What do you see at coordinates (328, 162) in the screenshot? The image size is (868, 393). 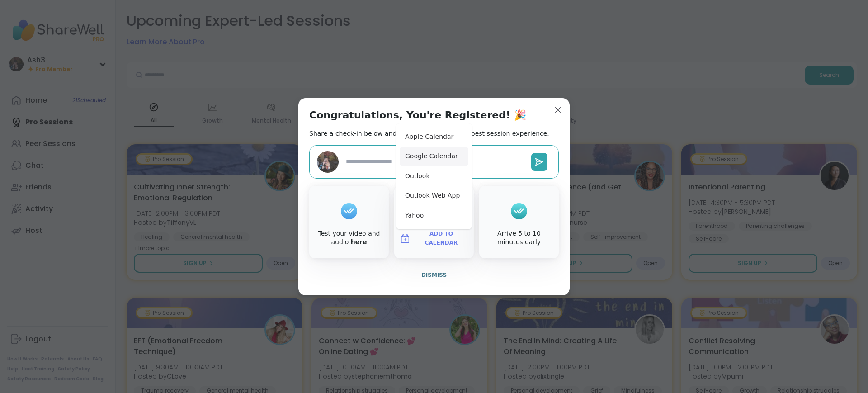 I see `img: Ash3` at bounding box center [328, 162].